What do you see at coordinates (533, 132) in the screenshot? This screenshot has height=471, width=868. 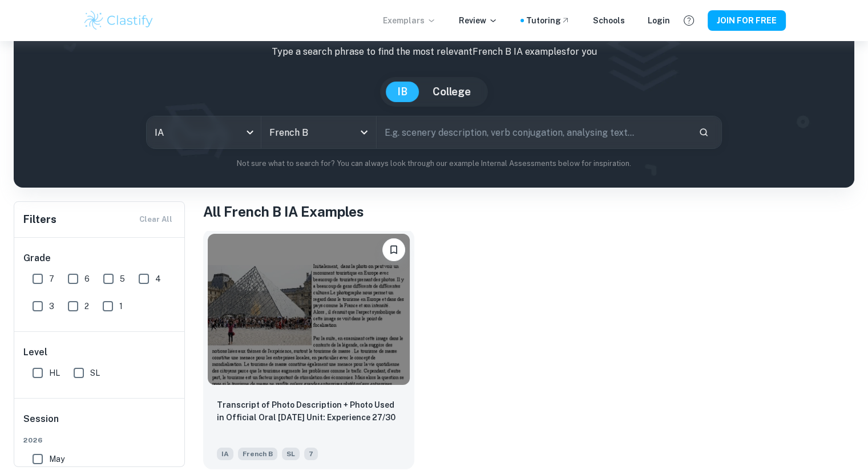 I see `input: E.g. scenery description, verb conjugation, analysing text...` at bounding box center [533, 132].